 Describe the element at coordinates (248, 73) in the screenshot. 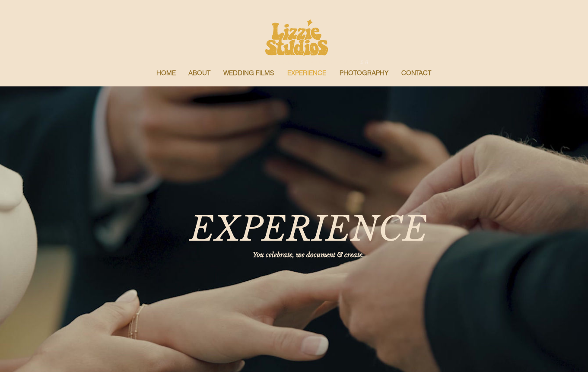

I see `p: WEDDING FILMS` at that location.